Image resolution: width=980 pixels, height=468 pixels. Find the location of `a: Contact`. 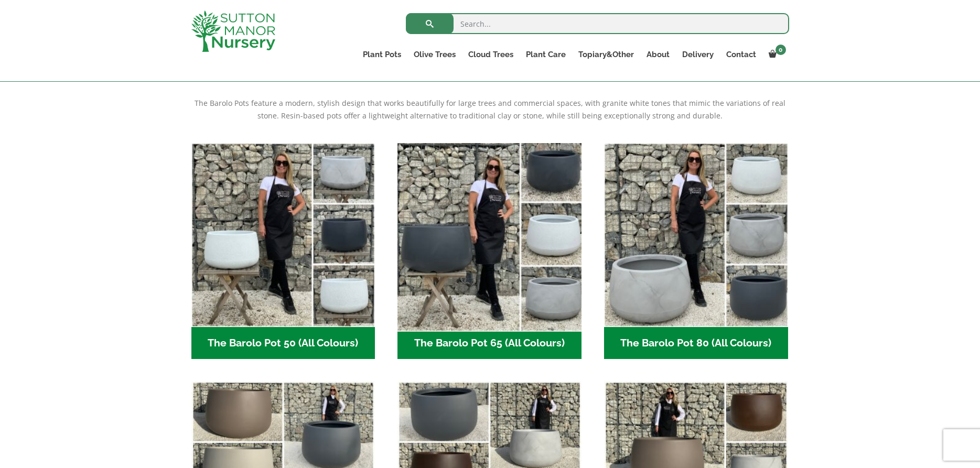

a: Contact is located at coordinates (740, 54).